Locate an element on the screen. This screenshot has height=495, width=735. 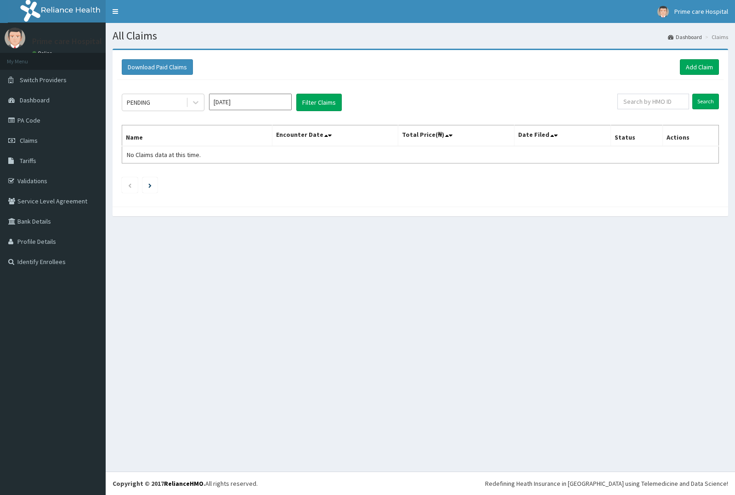
input: Search is located at coordinates (706, 102).